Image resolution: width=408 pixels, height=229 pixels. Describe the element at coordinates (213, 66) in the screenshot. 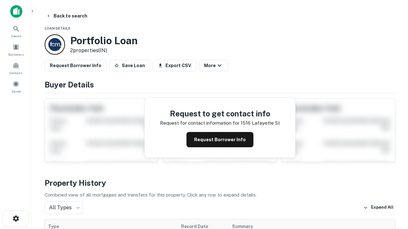

I see `button: More` at that location.